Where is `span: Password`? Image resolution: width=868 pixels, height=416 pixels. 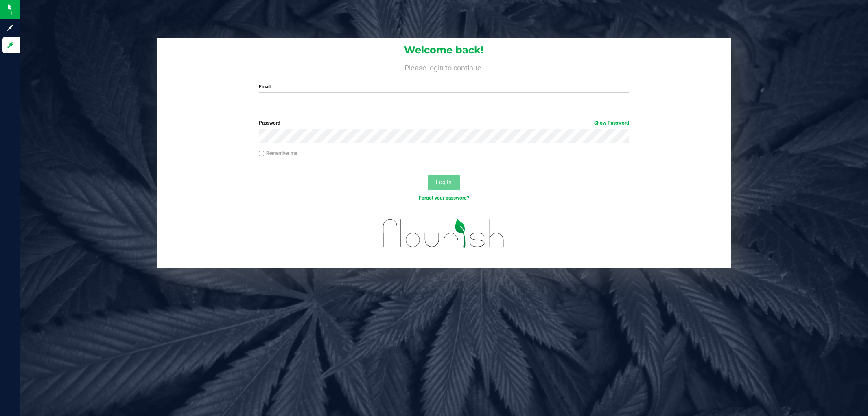
span: Password is located at coordinates (269, 123).